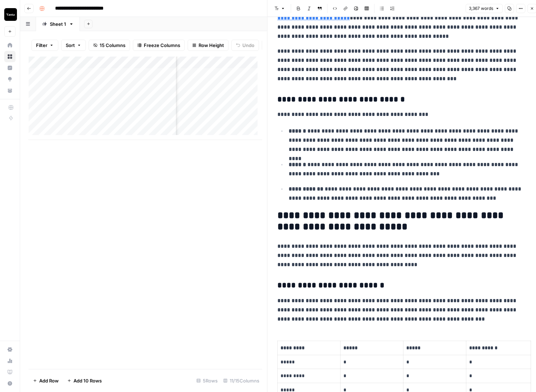 This screenshot has width=536, height=392. I want to click on button: Add Row, so click(46, 381).